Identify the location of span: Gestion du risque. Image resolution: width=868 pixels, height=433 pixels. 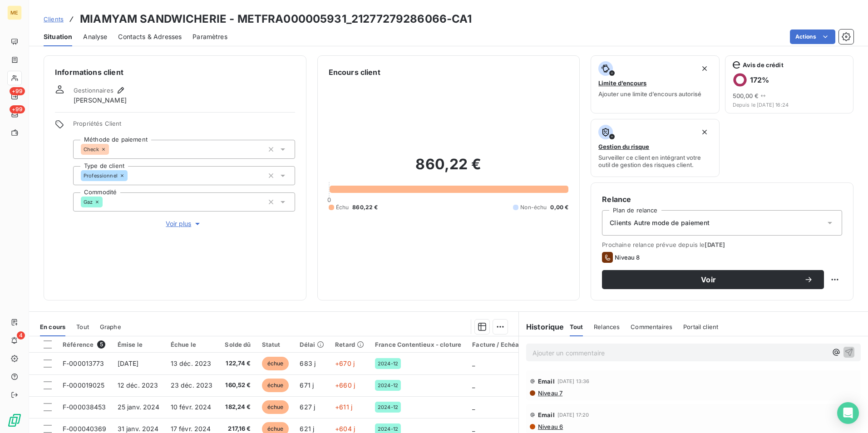
(624, 147).